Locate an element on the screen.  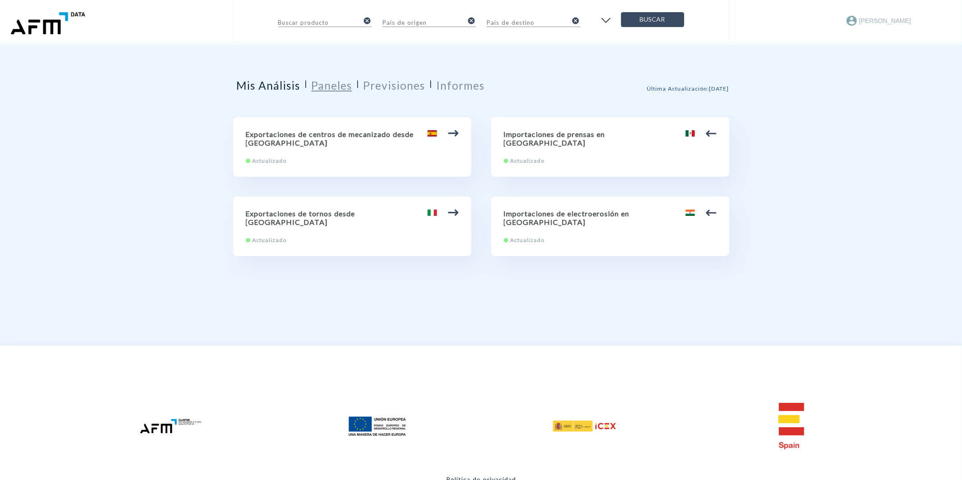
h2: Paneles is located at coordinates (332, 85).